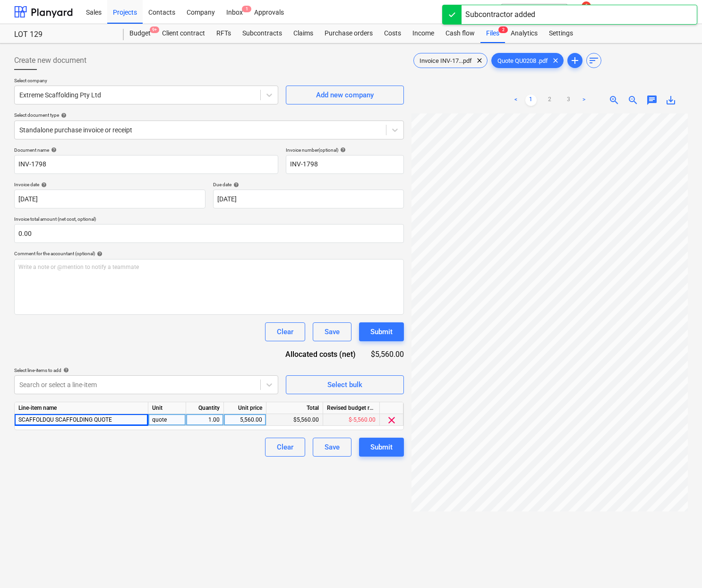 This screenshot has height=588, width=702. What do you see at coordinates (81, 407) in the screenshot?
I see `div: Line-item name` at bounding box center [81, 407].